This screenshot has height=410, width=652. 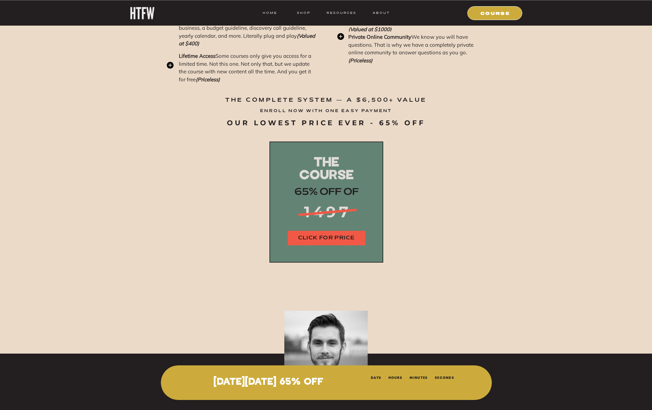 What do you see at coordinates (340, 13) in the screenshot?
I see `a: resources` at bounding box center [340, 13].